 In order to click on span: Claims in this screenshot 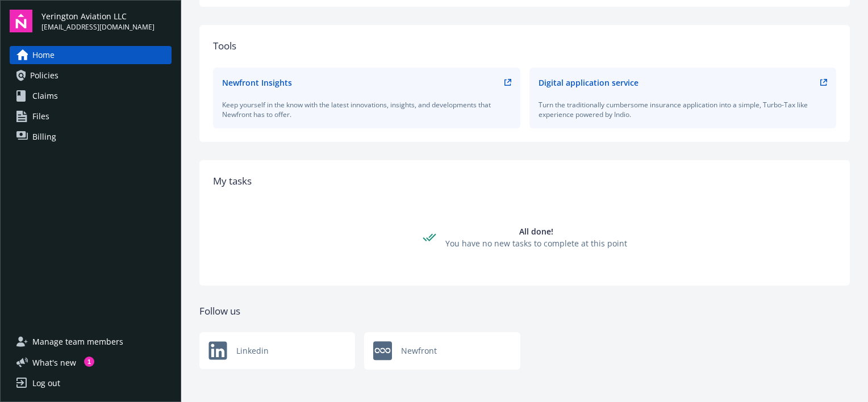, I will do `click(45, 96)`.